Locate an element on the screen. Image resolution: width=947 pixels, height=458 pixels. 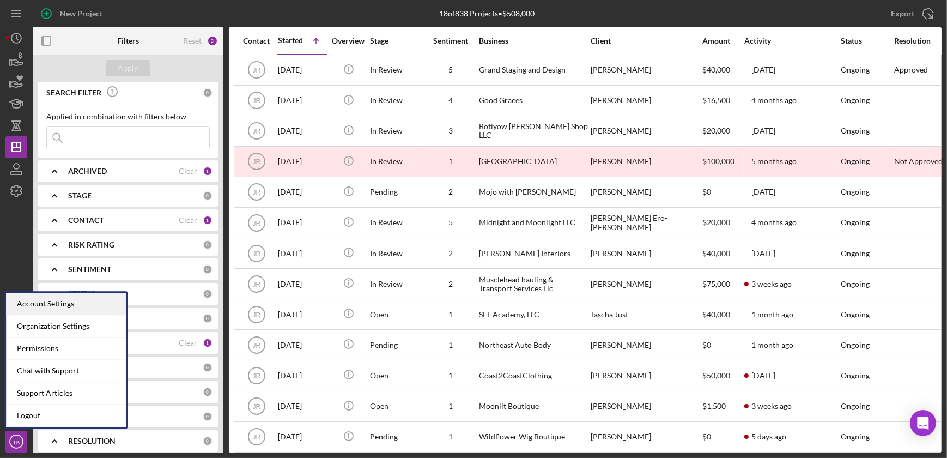
div: Clear is located at coordinates (188, 220).